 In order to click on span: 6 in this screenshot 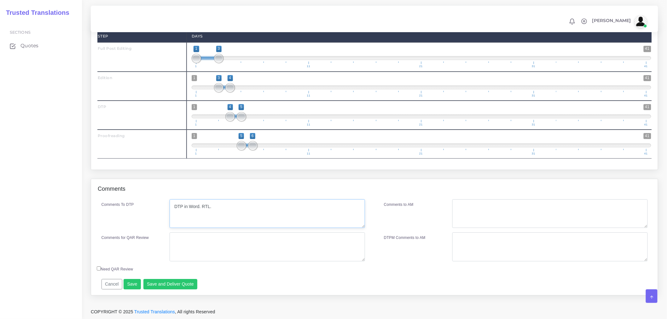, I will do `click(253, 136)`.